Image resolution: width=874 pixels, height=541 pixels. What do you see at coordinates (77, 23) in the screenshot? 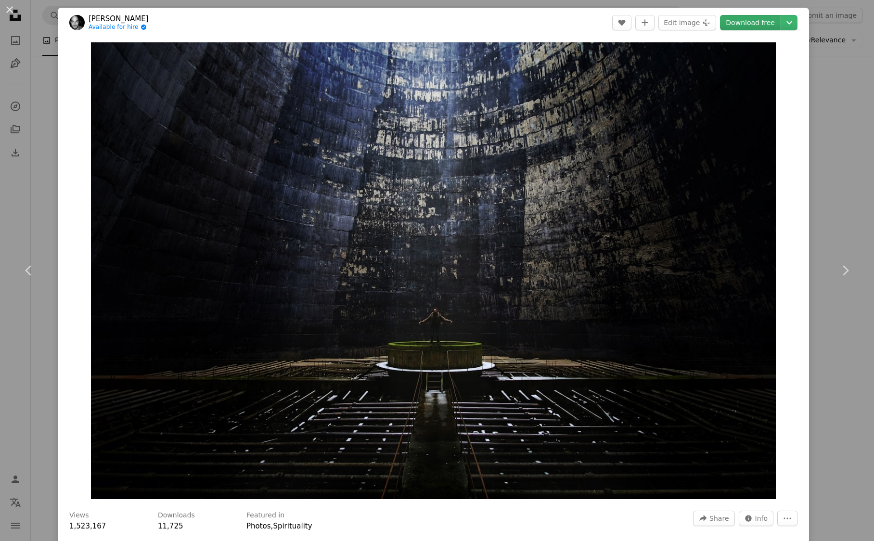
I see `img: Go to Zoltan Tasi's profile` at bounding box center [77, 23].